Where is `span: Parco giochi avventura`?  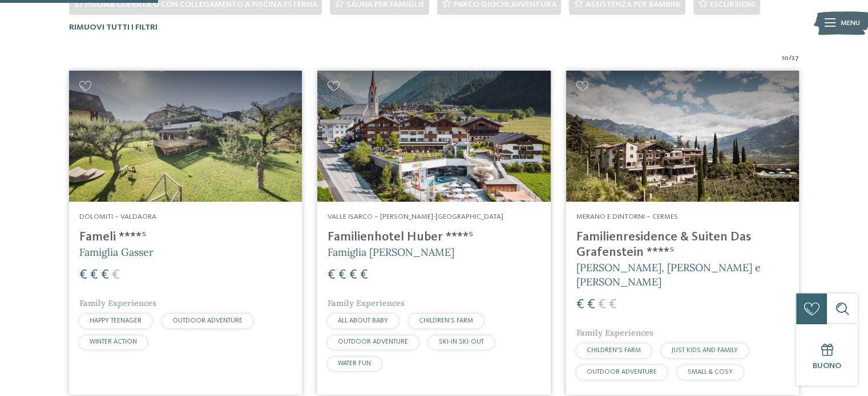
span: Parco giochi avventura is located at coordinates (504, 5).